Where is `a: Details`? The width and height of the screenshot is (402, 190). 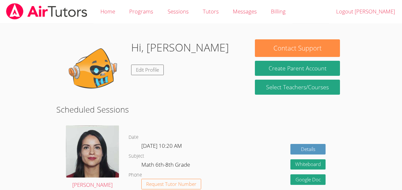 a: Details is located at coordinates (308, 149).